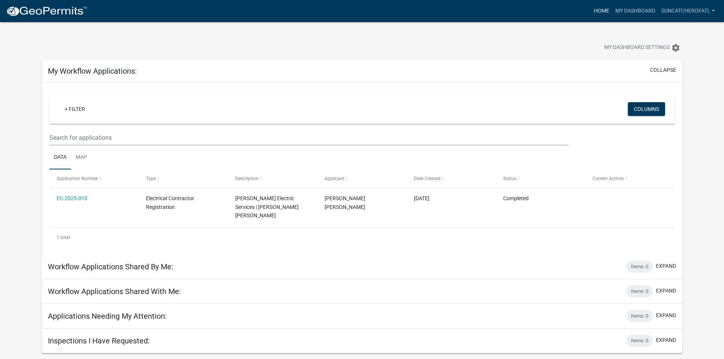  I want to click on datatable-header-cell: Description, so click(272, 179).